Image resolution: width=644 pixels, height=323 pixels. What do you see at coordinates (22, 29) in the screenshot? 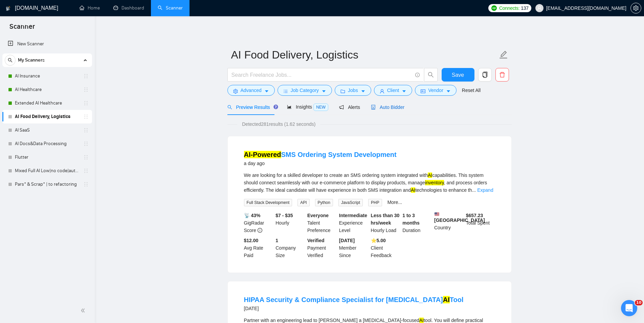
I see `span: Scanner` at bounding box center [22, 29].